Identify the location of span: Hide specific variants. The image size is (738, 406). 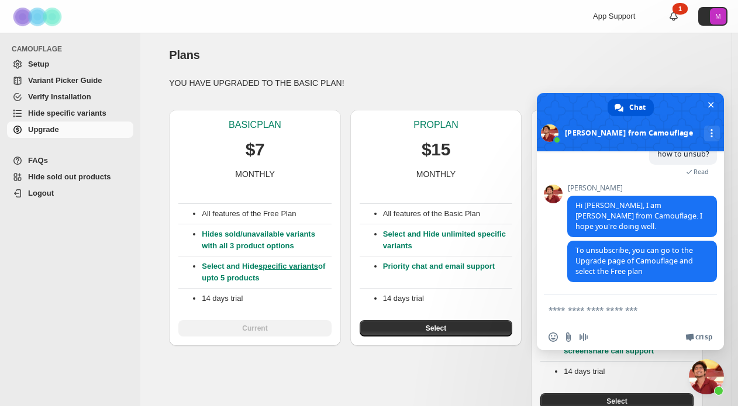
(67, 113).